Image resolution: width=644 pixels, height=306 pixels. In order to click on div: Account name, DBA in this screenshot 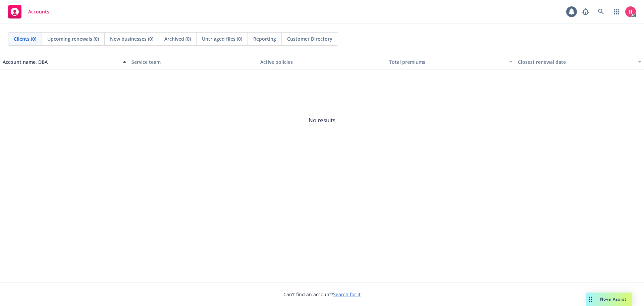, I will do `click(61, 62)`.